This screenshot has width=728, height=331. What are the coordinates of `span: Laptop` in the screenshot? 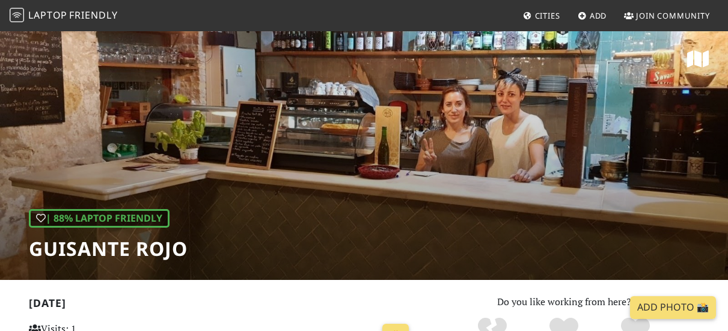 It's located at (47, 15).